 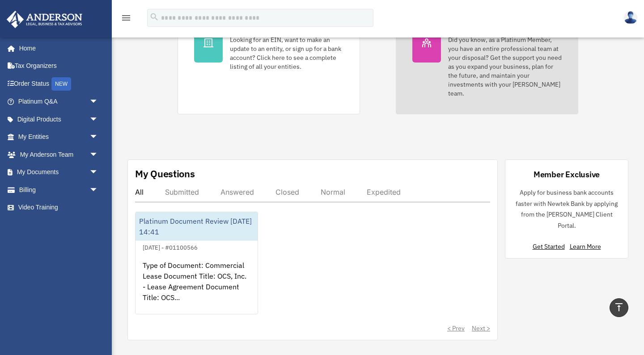 I want to click on div: All, so click(x=139, y=192).